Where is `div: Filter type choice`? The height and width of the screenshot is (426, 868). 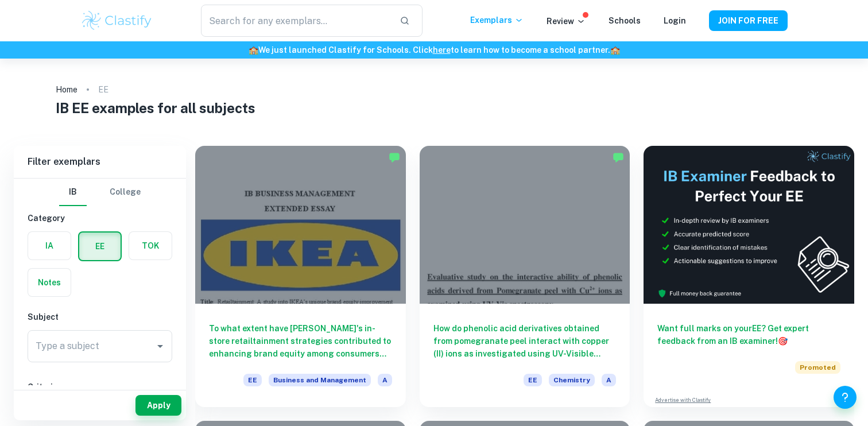 div: Filter type choice is located at coordinates (100, 192).